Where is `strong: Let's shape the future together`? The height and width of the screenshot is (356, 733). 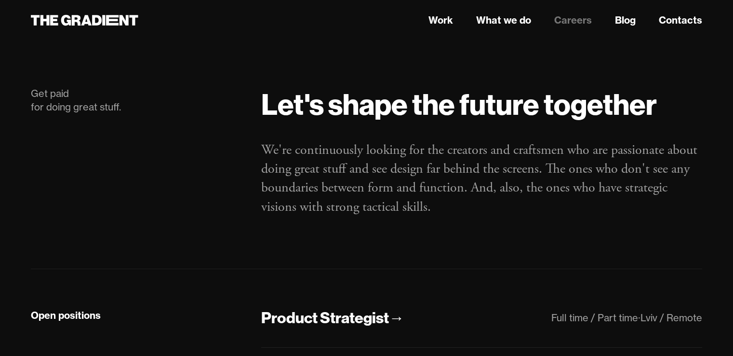
strong: Let's shape the future together is located at coordinates (459, 104).